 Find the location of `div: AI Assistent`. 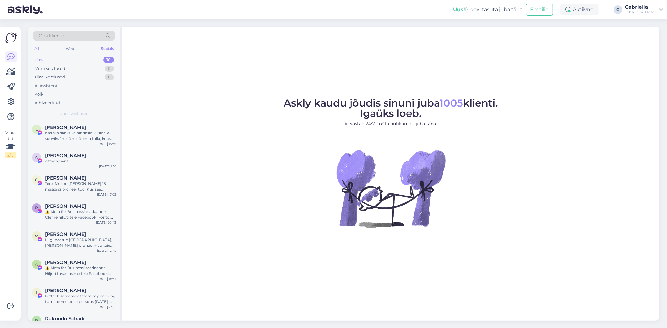

div: AI Assistent is located at coordinates (46, 86).